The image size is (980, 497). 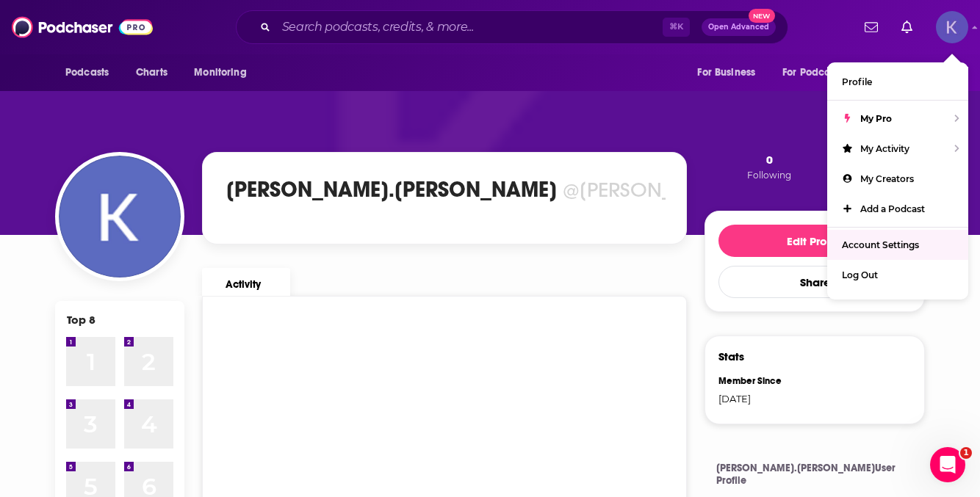 What do you see at coordinates (676, 27) in the screenshot?
I see `span: ⌘ K` at bounding box center [676, 27].